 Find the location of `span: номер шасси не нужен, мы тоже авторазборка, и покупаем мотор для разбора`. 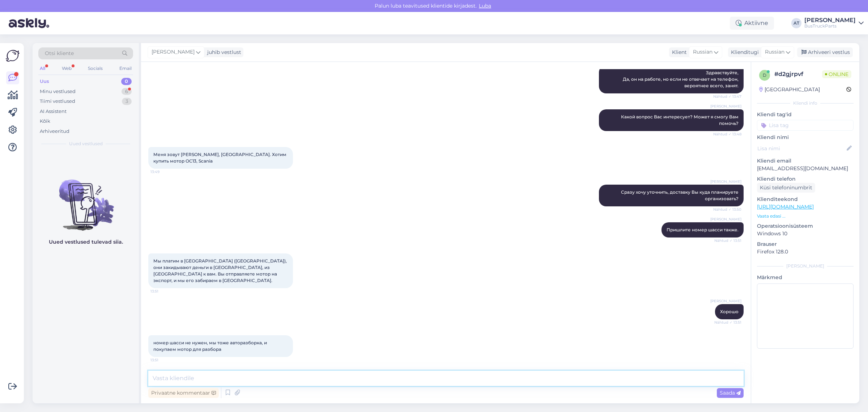

span: номер шасси не нужен, мы тоже авторазборка, и покупаем мотор для разбора is located at coordinates (211, 345).